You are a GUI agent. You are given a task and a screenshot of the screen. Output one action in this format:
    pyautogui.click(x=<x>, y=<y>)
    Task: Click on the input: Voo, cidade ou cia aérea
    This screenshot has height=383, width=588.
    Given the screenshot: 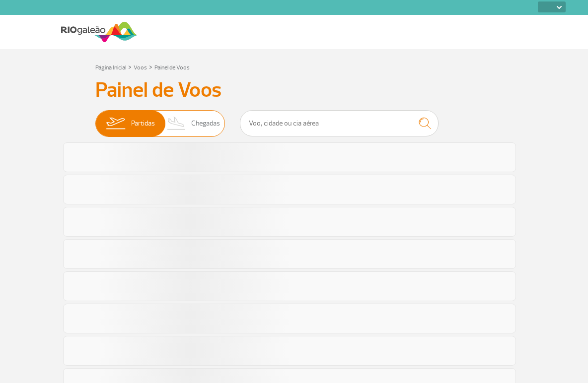 What is the action you would take?
    pyautogui.click(x=339, y=123)
    